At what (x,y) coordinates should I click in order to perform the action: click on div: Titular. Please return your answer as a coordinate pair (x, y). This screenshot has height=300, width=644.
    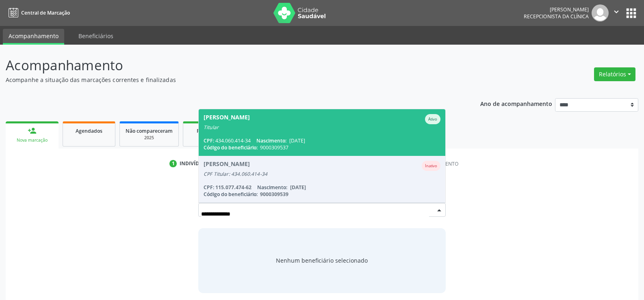
    Looking at the image, I should click on (322, 127).